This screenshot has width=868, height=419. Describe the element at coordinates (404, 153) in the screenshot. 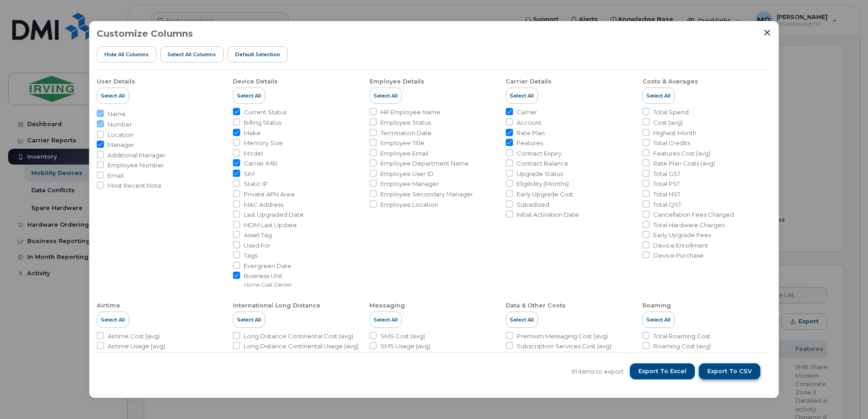

I see `span: Employee Email` at that location.